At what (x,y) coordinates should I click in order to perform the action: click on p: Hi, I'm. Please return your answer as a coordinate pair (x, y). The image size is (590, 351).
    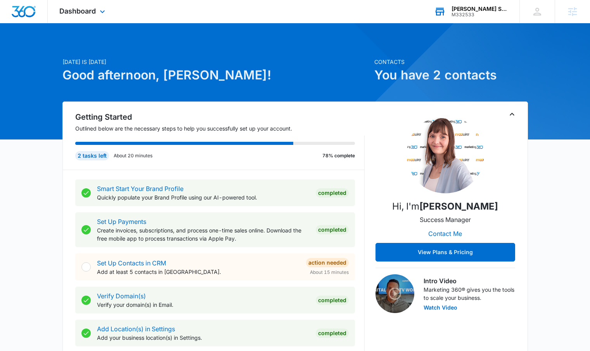
    Looking at the image, I should click on (445, 207).